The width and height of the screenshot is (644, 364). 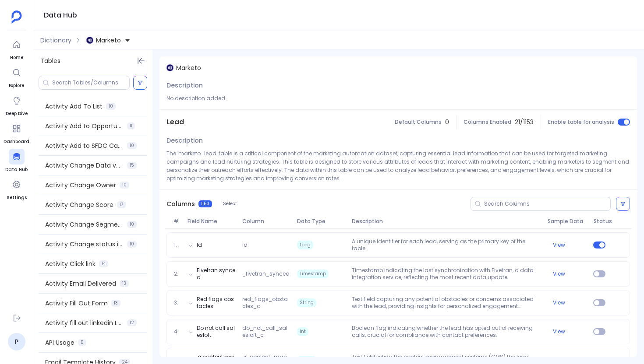 I want to click on span: Timestamp, so click(x=313, y=274).